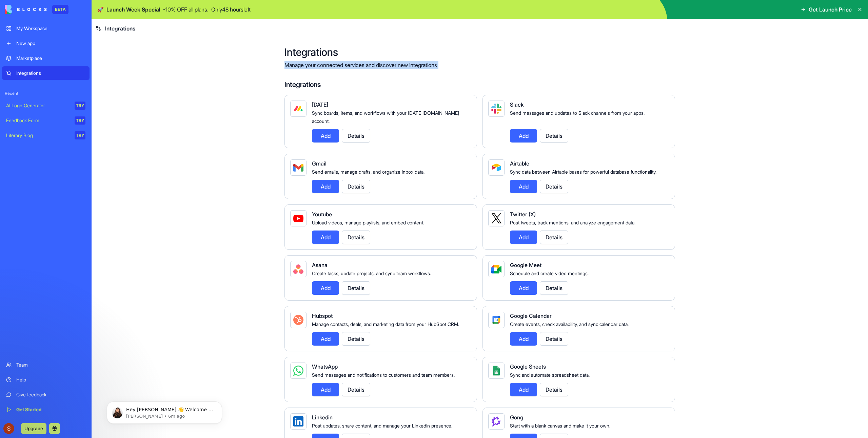 The image size is (868, 438). I want to click on a: Upgrade, so click(34, 428).